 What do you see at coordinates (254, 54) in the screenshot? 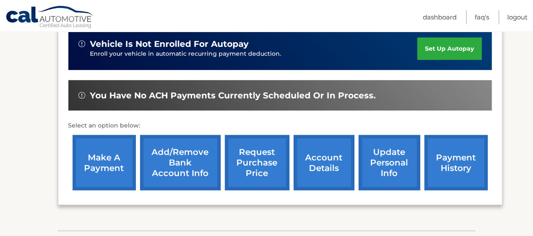
I see `p: Enroll your vehicle in automatic recurring payment deduction.` at bounding box center [254, 54].